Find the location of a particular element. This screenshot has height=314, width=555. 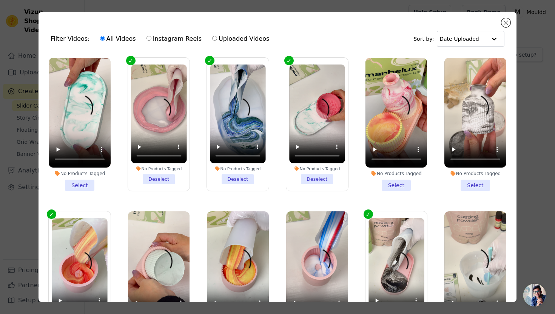

label: Instagram Reels is located at coordinates (174, 39).